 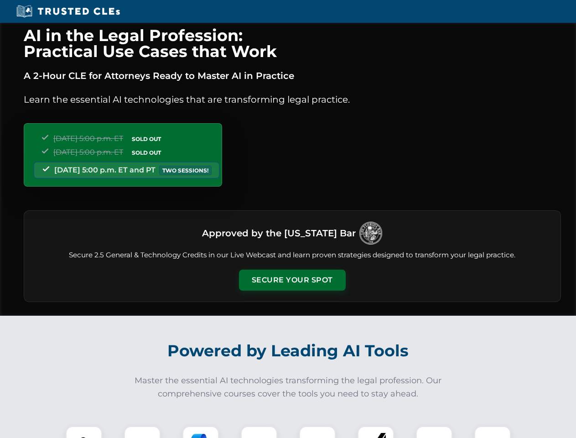 What do you see at coordinates (292, 43) in the screenshot?
I see `h1: AI in the Legal Profession: Practical Use Cases that Work` at bounding box center [292, 43].